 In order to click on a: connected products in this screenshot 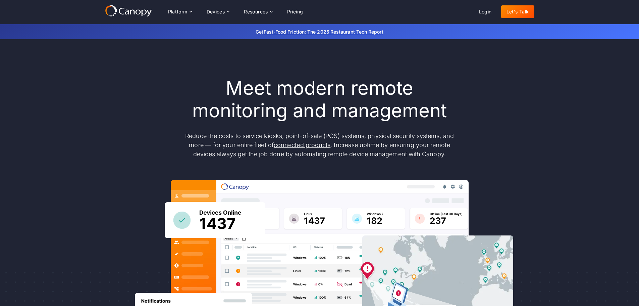, I will do `click(302, 145)`.